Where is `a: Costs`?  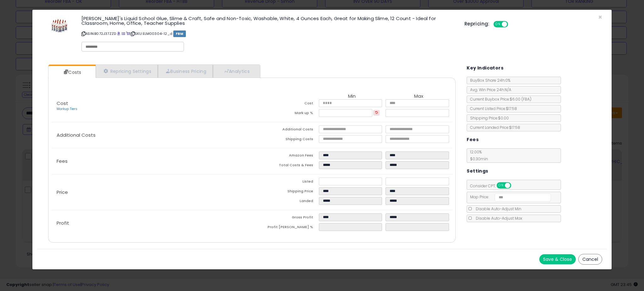 a: Costs is located at coordinates (72, 72).